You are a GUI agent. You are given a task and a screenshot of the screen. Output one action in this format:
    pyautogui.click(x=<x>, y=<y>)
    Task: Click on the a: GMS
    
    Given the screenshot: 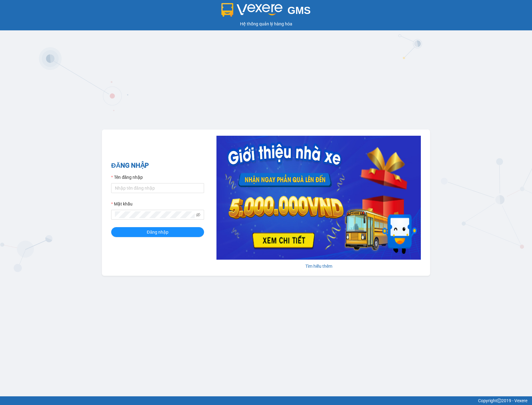 What is the action you would take?
    pyautogui.click(x=266, y=12)
    